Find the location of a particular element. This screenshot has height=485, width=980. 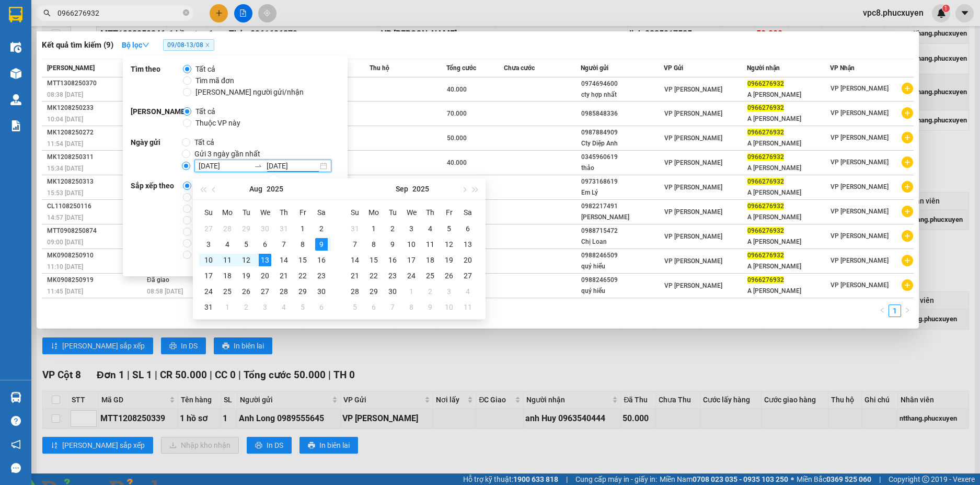

div: 0345960619 is located at coordinates (622, 157).